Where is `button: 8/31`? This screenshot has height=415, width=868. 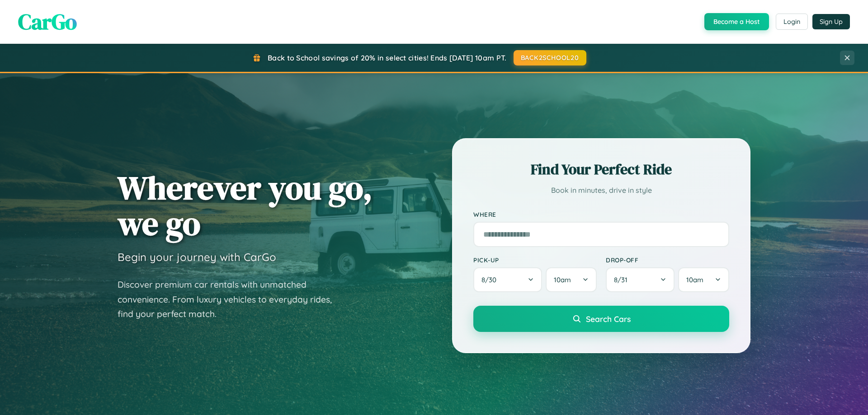 button: 8/31 is located at coordinates (640, 280).